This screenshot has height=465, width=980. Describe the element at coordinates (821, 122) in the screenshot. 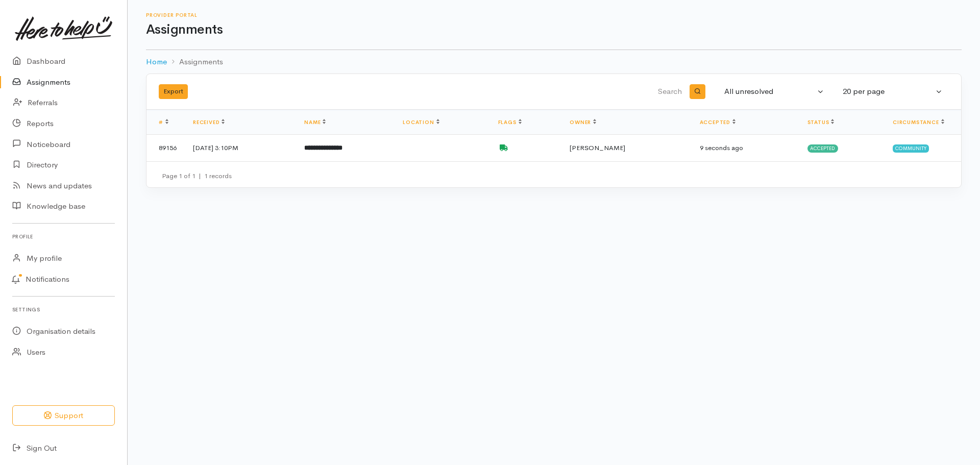

I see `a: Status` at that location.